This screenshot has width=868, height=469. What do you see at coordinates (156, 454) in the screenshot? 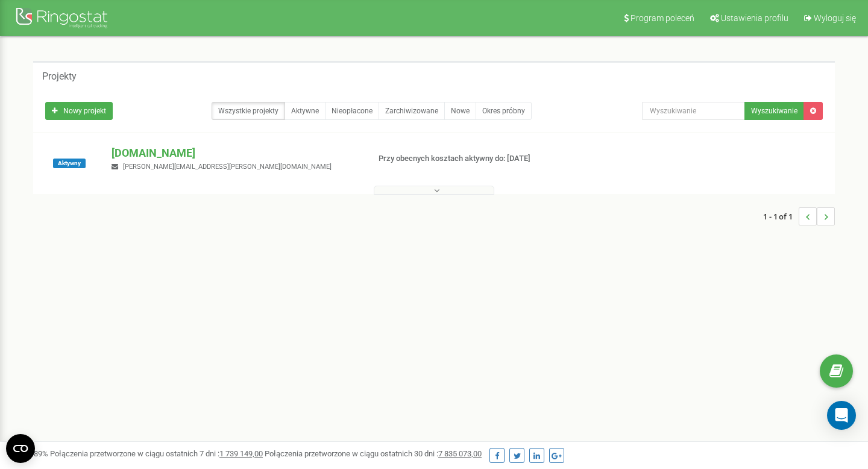
I see `span: Połączenia przetworzone w ciągu ostatnich 7 dni :` at bounding box center [156, 454].